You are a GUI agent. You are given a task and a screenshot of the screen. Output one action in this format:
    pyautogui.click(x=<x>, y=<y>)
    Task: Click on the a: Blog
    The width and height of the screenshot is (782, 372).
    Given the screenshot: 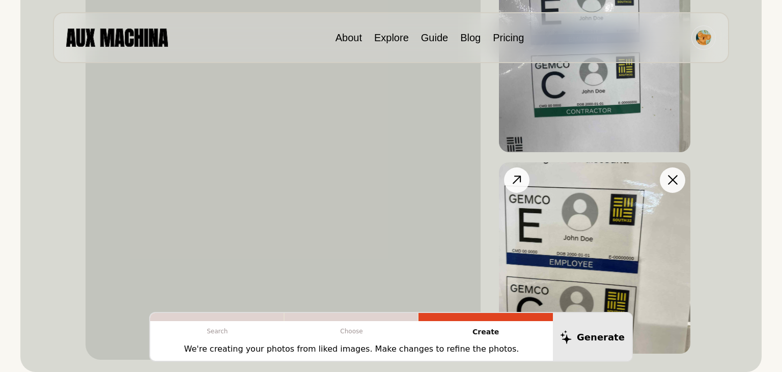 What is the action you would take?
    pyautogui.click(x=470, y=38)
    